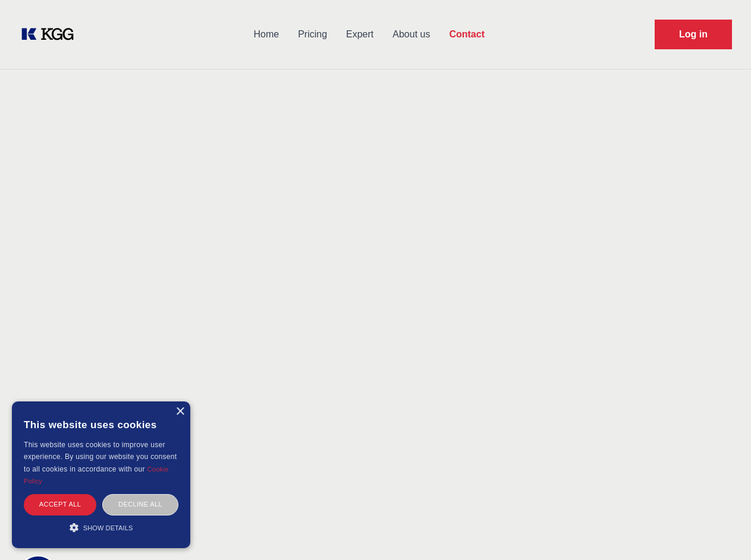 Image resolution: width=751 pixels, height=560 pixels. What do you see at coordinates (360, 34) in the screenshot?
I see `a: Expert` at bounding box center [360, 34].